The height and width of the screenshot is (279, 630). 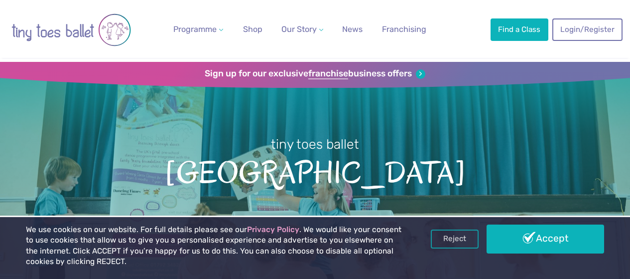 I want to click on a: Programme, so click(x=198, y=29).